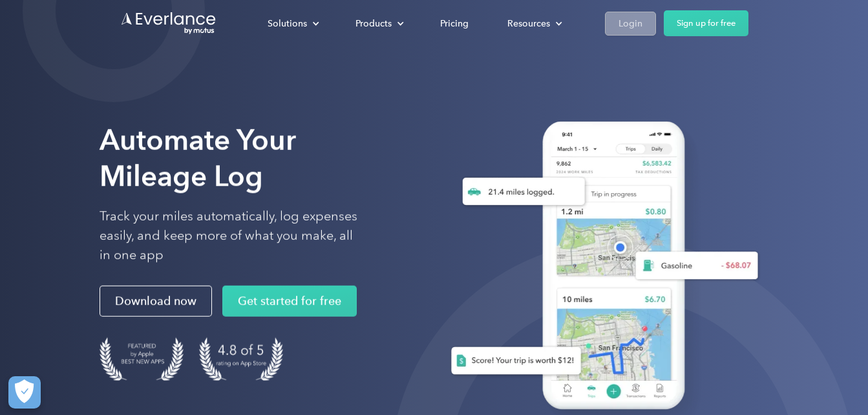  Describe the element at coordinates (229, 236) in the screenshot. I see `p: Track your miles automatically, log expenses easily, and keep more of what you make, all in one app` at that location.